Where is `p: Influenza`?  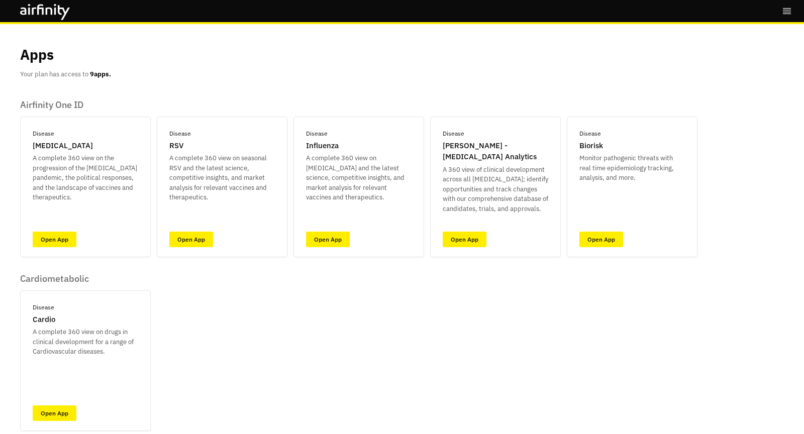 p: Influenza is located at coordinates (322, 146).